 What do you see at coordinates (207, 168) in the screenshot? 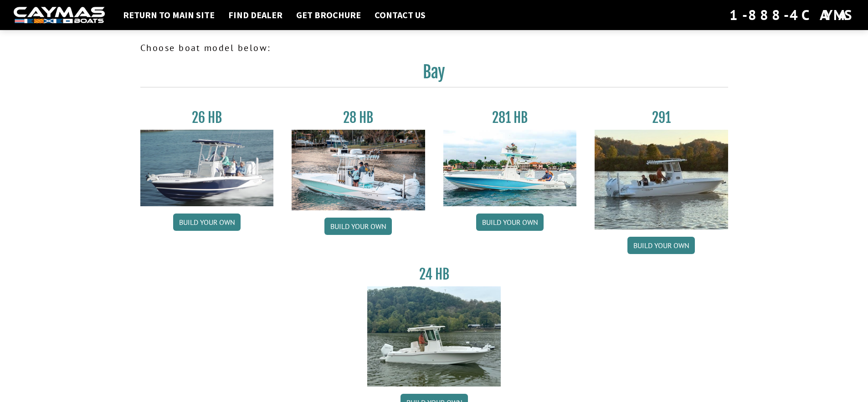
I see `img: 26_new_photo_resized.jpg` at bounding box center [207, 168].